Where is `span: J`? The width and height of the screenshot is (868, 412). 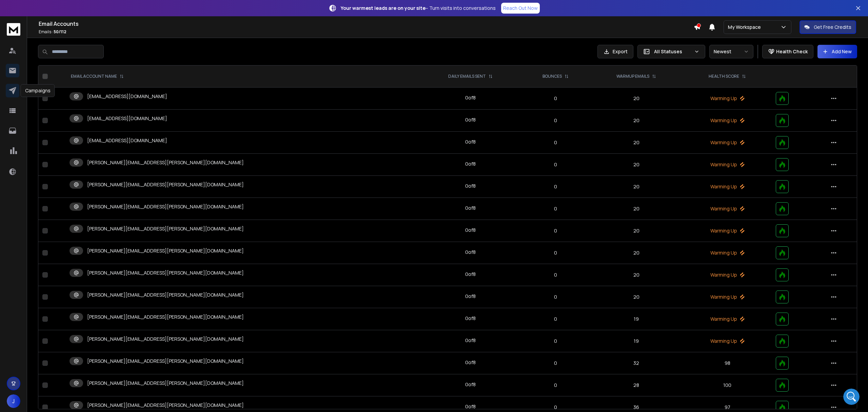
span: J is located at coordinates (13, 401).